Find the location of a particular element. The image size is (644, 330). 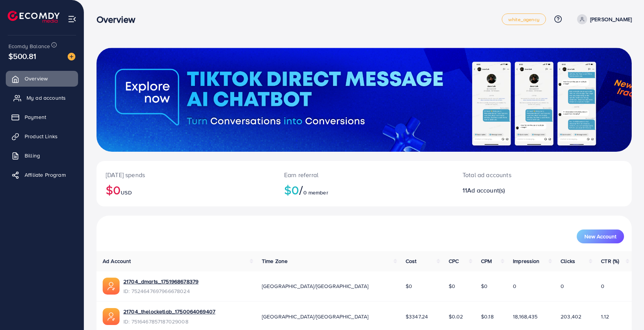

span: My ad accounts is located at coordinates (46, 98).